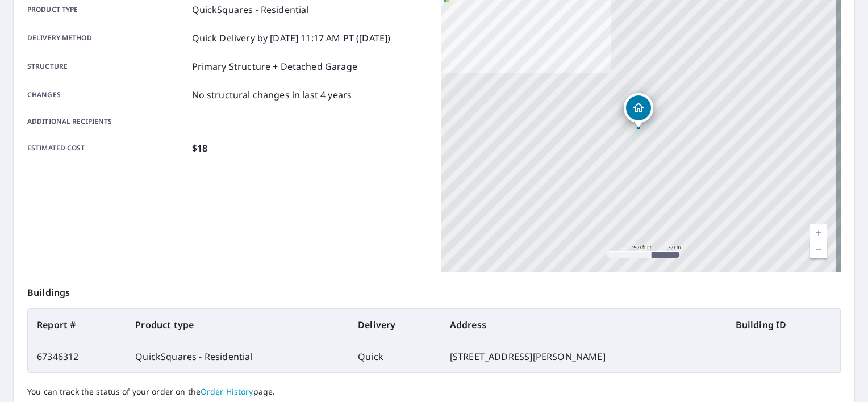 Image resolution: width=868 pixels, height=402 pixels. Describe the element at coordinates (108, 66) in the screenshot. I see `p: Structure` at that location.